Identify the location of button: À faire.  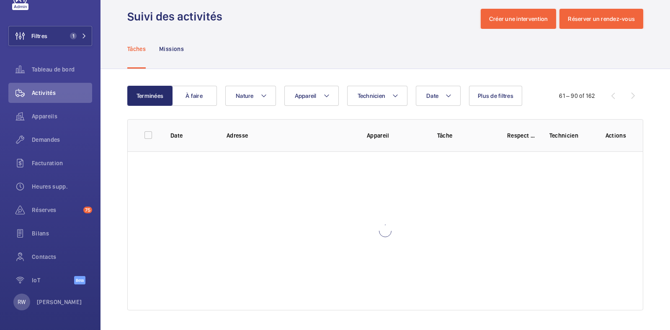
(194, 96).